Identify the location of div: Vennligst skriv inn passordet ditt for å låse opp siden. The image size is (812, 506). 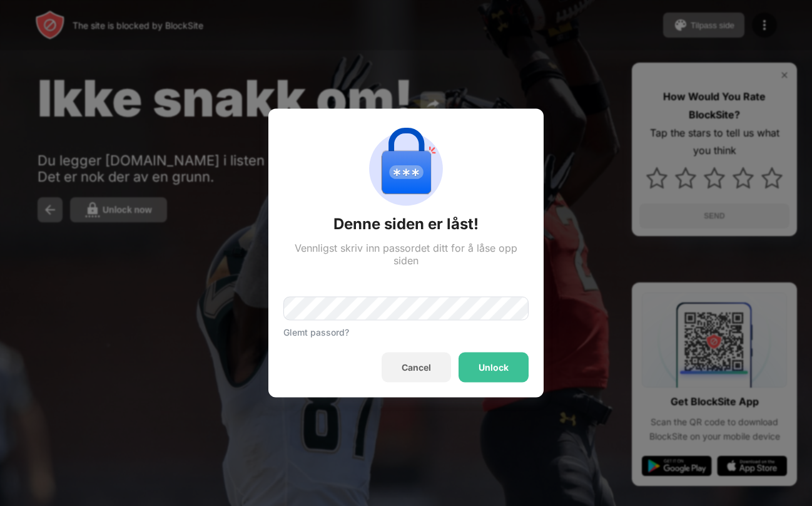
(406, 254).